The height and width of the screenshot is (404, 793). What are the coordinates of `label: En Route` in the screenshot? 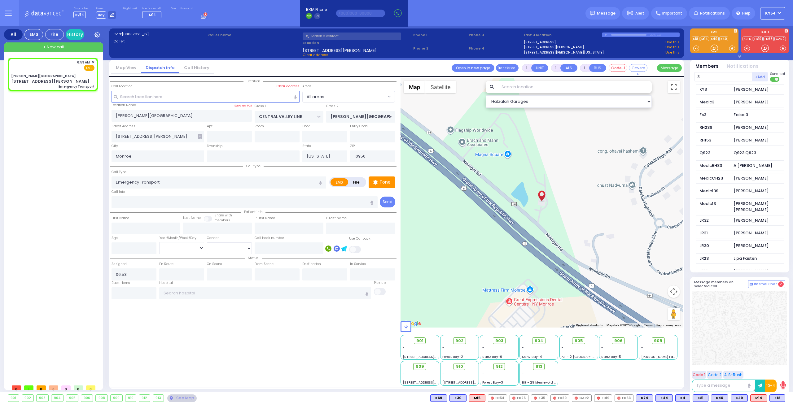 It's located at (166, 264).